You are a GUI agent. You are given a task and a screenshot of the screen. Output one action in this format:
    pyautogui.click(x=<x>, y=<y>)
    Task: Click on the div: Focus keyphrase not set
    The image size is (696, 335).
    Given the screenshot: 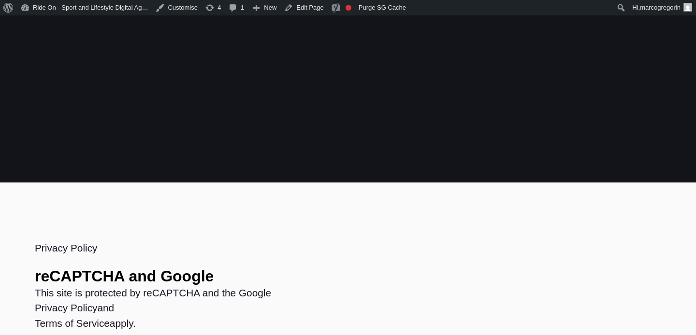 What is the action you would take?
    pyautogui.click(x=349, y=8)
    